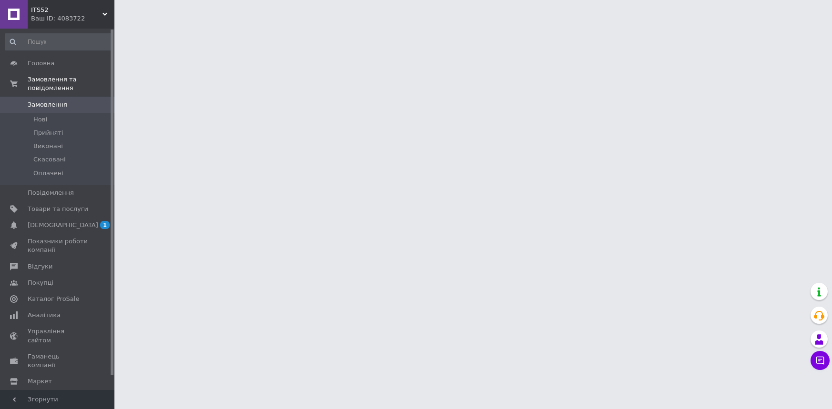 This screenshot has width=832, height=409. Describe the element at coordinates (105, 225) in the screenshot. I see `span: 1` at that location.